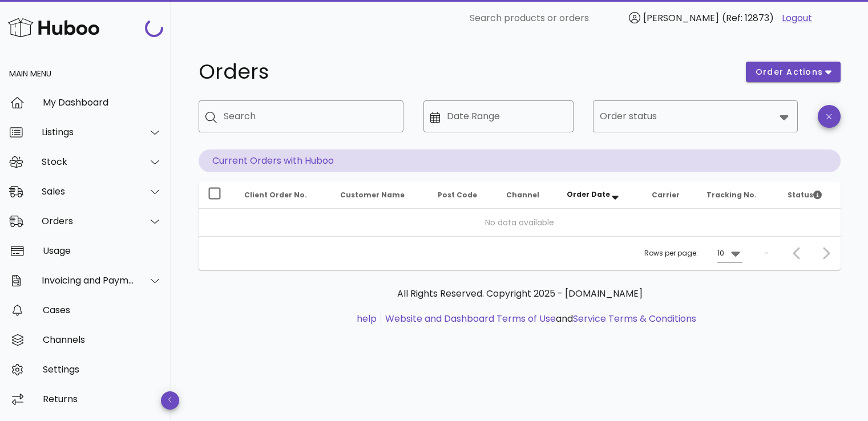 This screenshot has height=421, width=868. Describe the element at coordinates (102, 399) in the screenshot. I see `div: Returns` at that location.